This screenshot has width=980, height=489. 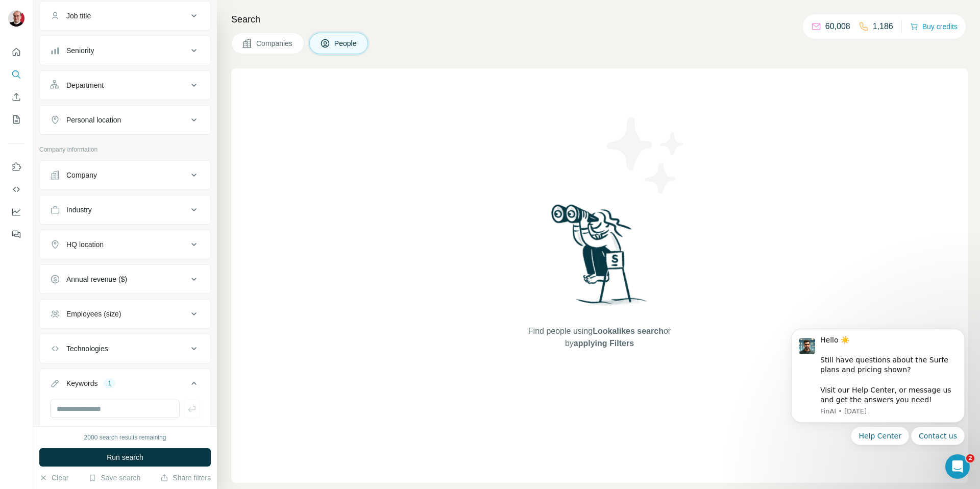 What do you see at coordinates (102, 116) in the screenshot?
I see `div: Quick reply options` at bounding box center [102, 116].